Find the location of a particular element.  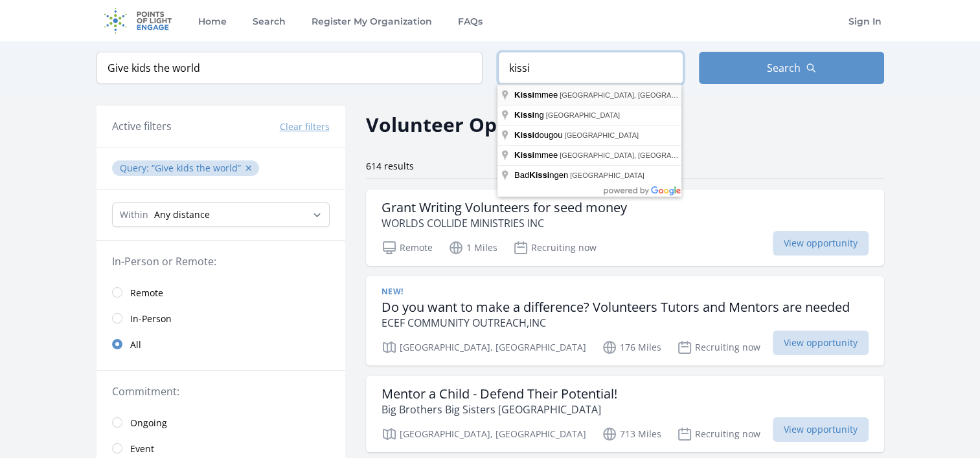

a: Remote is located at coordinates (221, 293).